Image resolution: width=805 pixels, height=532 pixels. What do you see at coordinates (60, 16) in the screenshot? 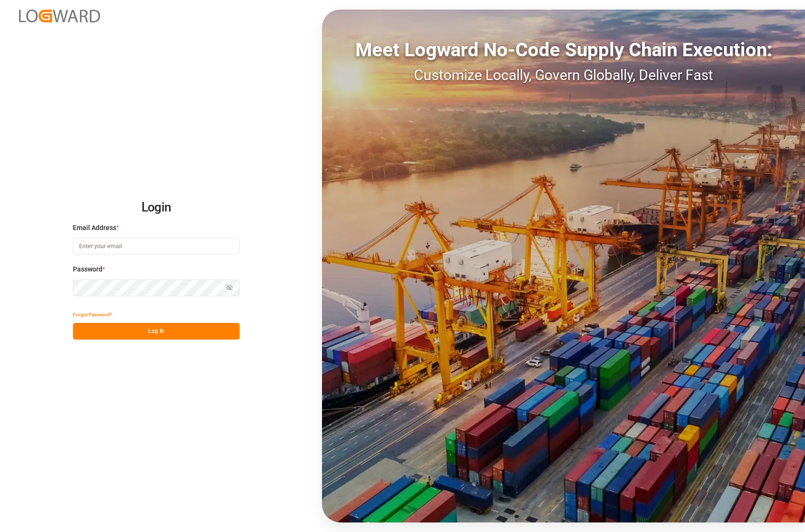
I see `img: Logward_new_orange.png` at bounding box center [60, 16].